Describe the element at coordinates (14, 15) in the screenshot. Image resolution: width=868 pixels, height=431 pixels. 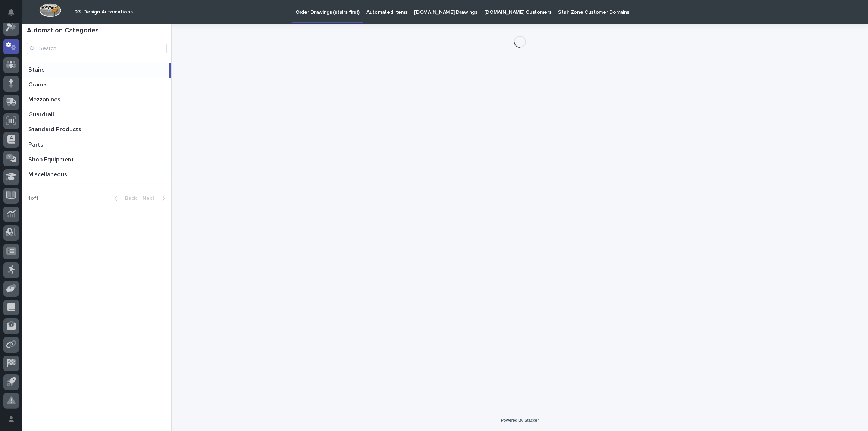
I see `div: Notifications` at that location.